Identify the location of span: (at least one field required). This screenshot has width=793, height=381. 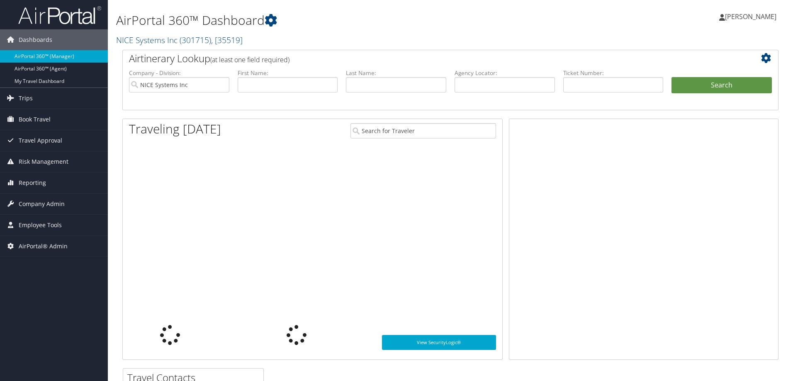
(250, 60).